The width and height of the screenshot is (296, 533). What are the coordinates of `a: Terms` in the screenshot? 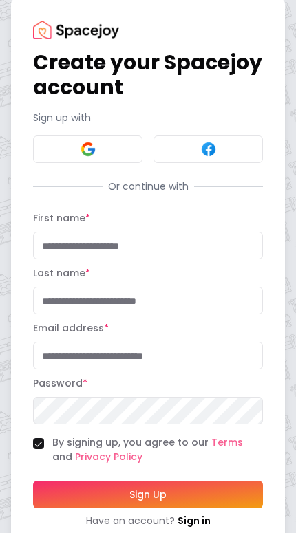 It's located at (227, 442).